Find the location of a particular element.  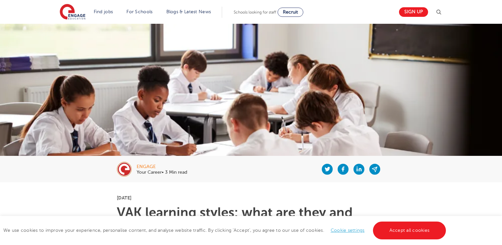

h1: VAK learning styles: what are they and what do they mean? Engage Education | is located at coordinates (251, 219).